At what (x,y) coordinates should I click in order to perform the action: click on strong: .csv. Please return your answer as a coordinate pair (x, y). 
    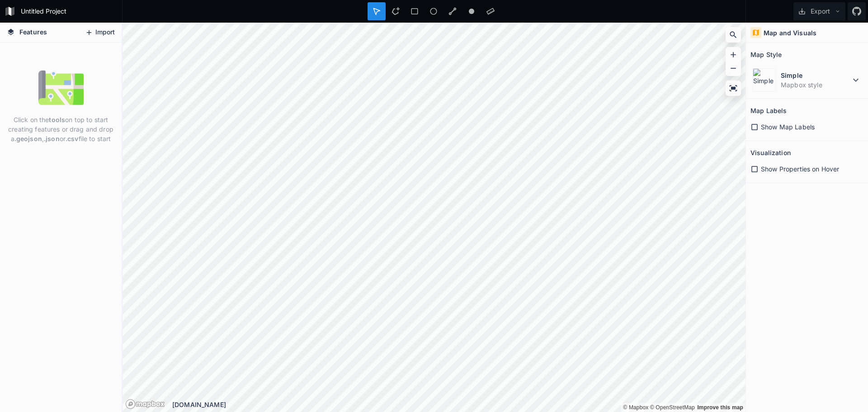
    Looking at the image, I should click on (72, 138).